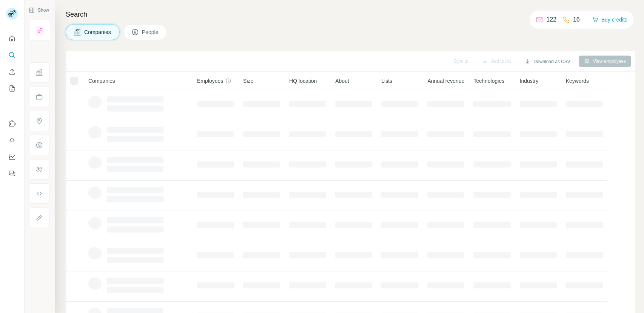 The image size is (644, 313). Describe the element at coordinates (12, 124) in the screenshot. I see `button: Use Surfe on LinkedIn` at that location.